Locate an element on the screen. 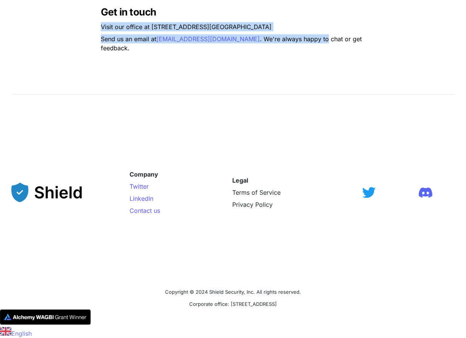 Image resolution: width=466 pixels, height=338 pixels. span: Privacy Policy is located at coordinates (252, 204).